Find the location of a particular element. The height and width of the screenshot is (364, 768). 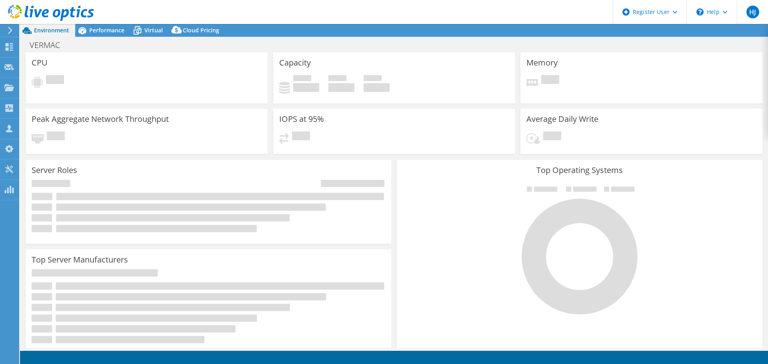

h3: Top Server Manufacturers is located at coordinates (80, 260).